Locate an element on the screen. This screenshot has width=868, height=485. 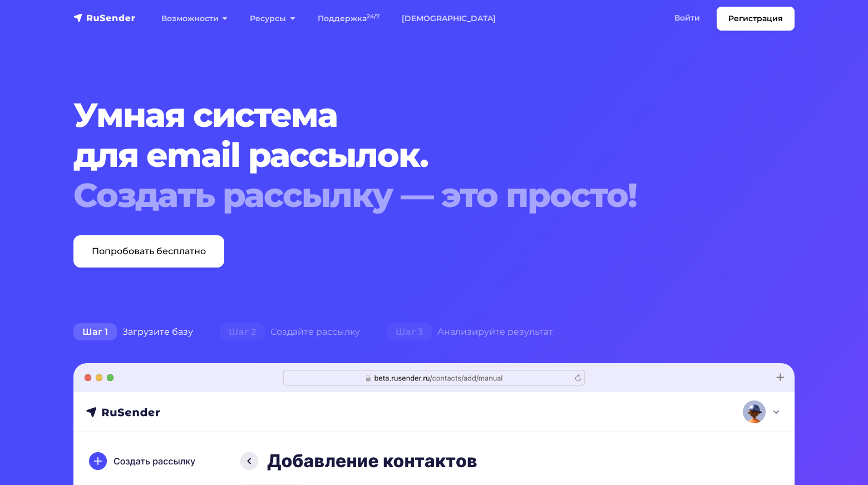
span: Шаг 3 is located at coordinates (409, 332).